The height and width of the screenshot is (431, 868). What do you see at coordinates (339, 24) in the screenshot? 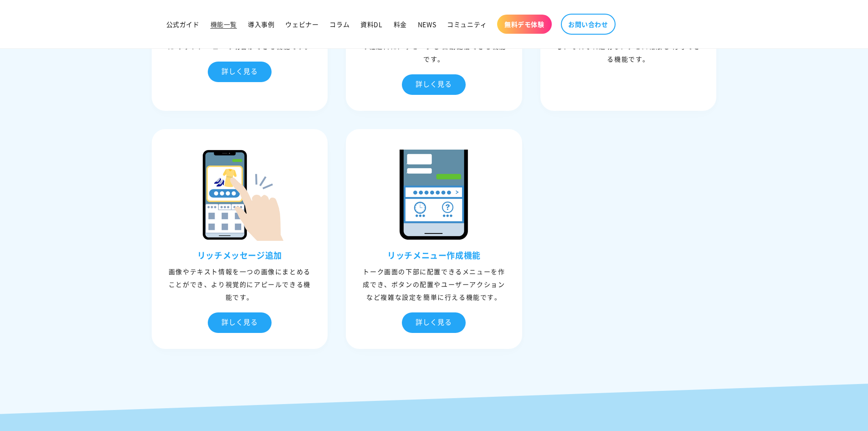
I see `span: コラム` at bounding box center [339, 24].